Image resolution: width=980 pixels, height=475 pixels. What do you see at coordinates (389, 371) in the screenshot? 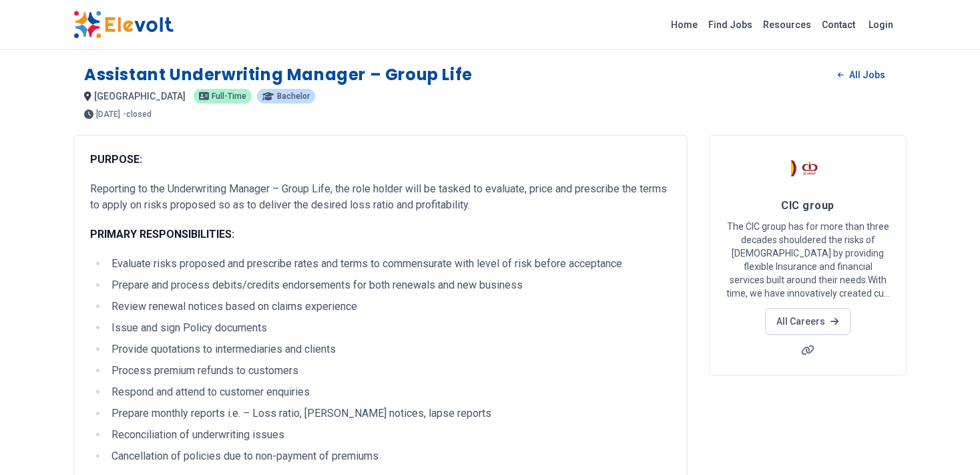
I see `li: Process premium refunds to customers` at bounding box center [389, 371].